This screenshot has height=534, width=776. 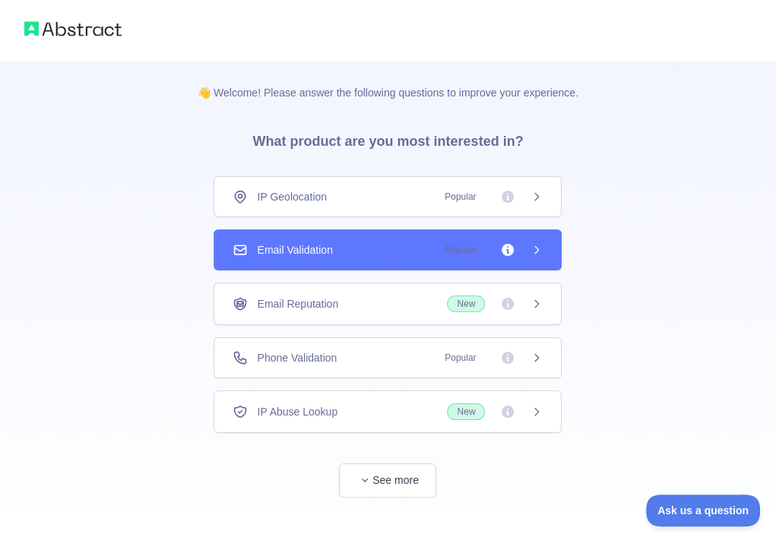 I want to click on h3: What product are you most interested in?, so click(x=388, y=138).